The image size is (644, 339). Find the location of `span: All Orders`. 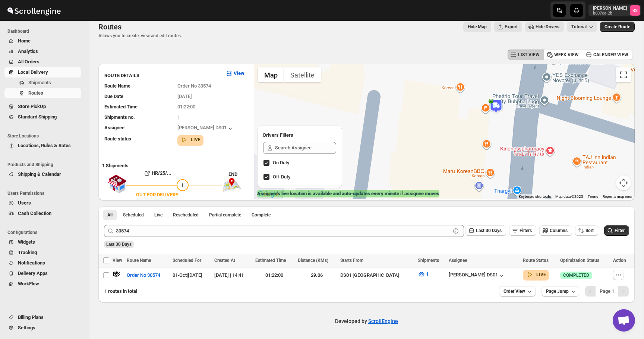

span: All Orders is located at coordinates (29, 62).